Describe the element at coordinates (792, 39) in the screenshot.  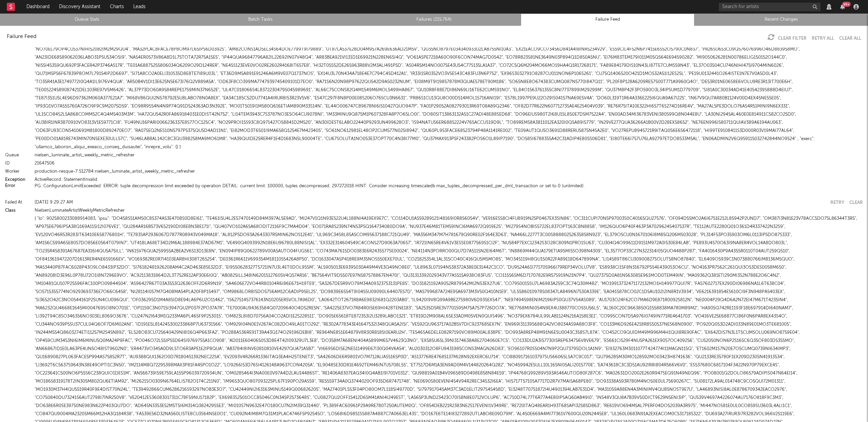
I see `button: Clear Filter` at that location.